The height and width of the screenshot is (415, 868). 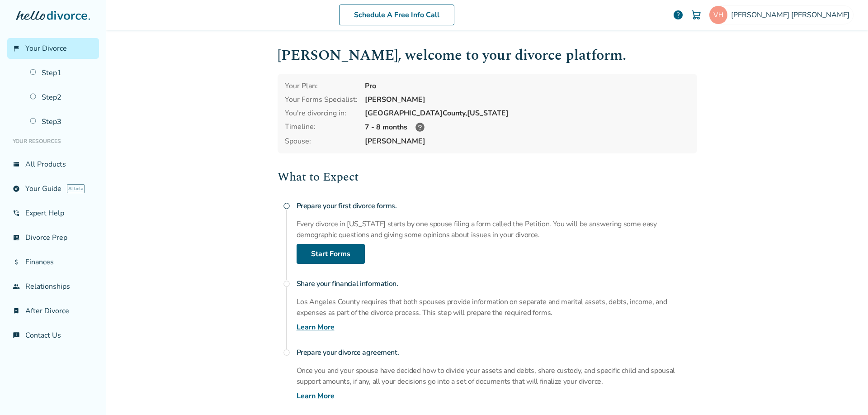 What do you see at coordinates (53, 213) in the screenshot?
I see `a: phone_in_talkExpert Help` at bounding box center [53, 213].